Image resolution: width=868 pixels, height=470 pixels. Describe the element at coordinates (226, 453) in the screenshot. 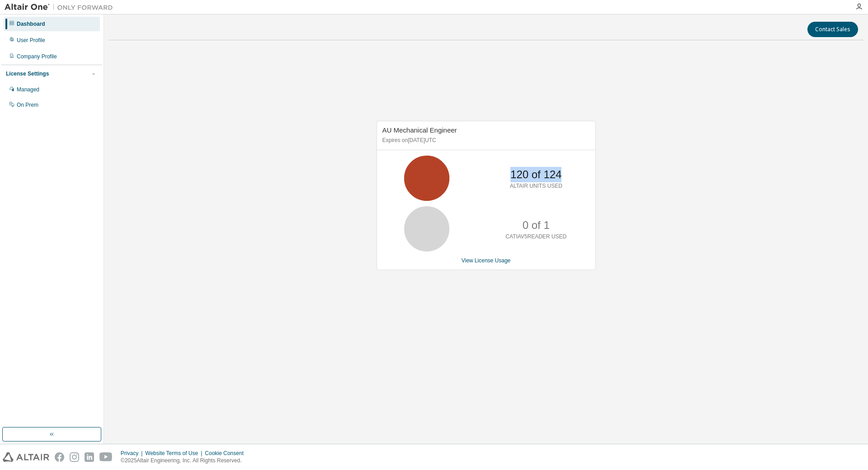

I see `div: Cookie Consent` at that location.